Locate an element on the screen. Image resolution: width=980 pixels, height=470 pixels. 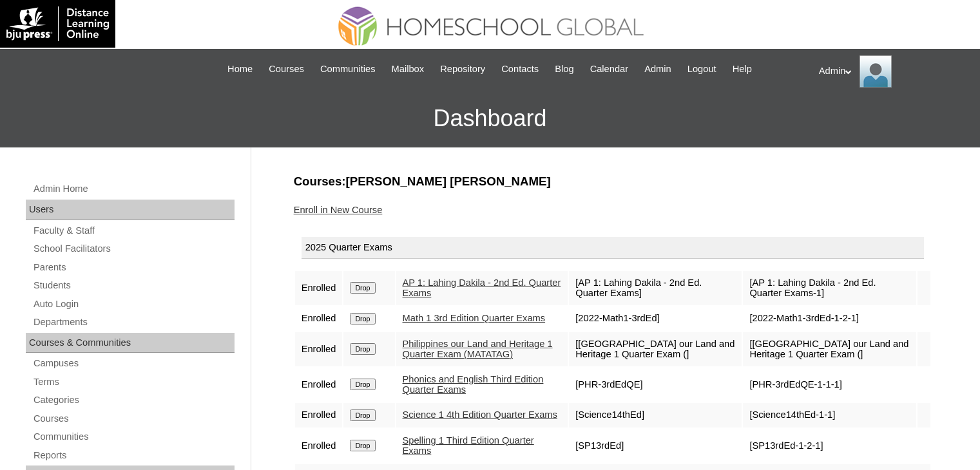
span: Repository is located at coordinates (463, 69).